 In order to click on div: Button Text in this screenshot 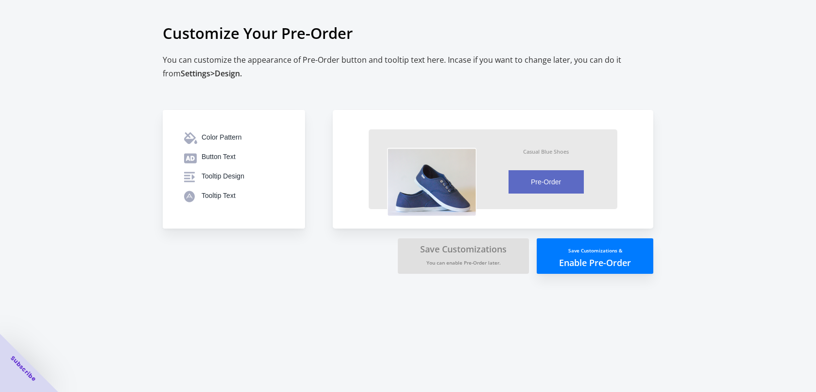, I will do `click(242, 156)`.